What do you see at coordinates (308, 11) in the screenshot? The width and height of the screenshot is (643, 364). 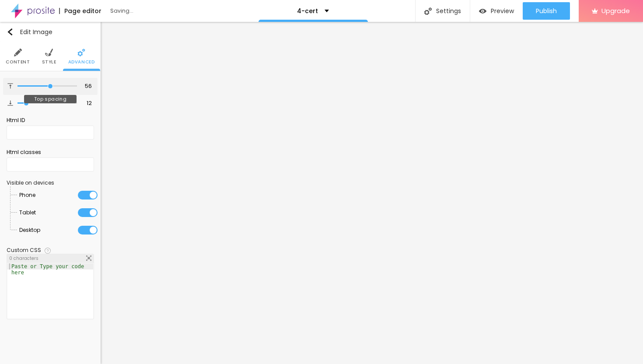 I see `p: 4-cert` at bounding box center [308, 11].